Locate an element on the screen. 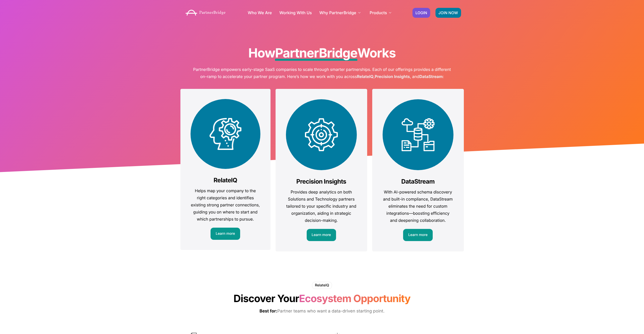 The height and width of the screenshot is (334, 644). h6: RelateIQ is located at coordinates (322, 285).